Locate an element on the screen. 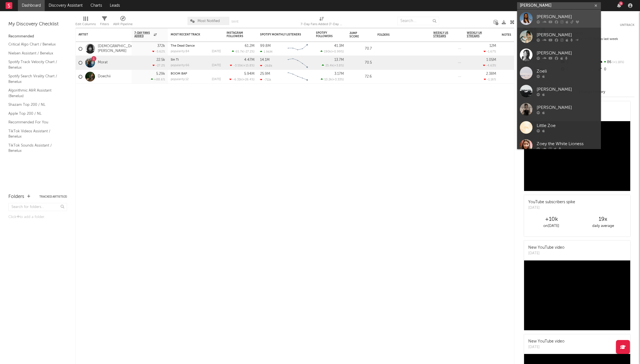  a: BOOM BAP is located at coordinates (179, 74).